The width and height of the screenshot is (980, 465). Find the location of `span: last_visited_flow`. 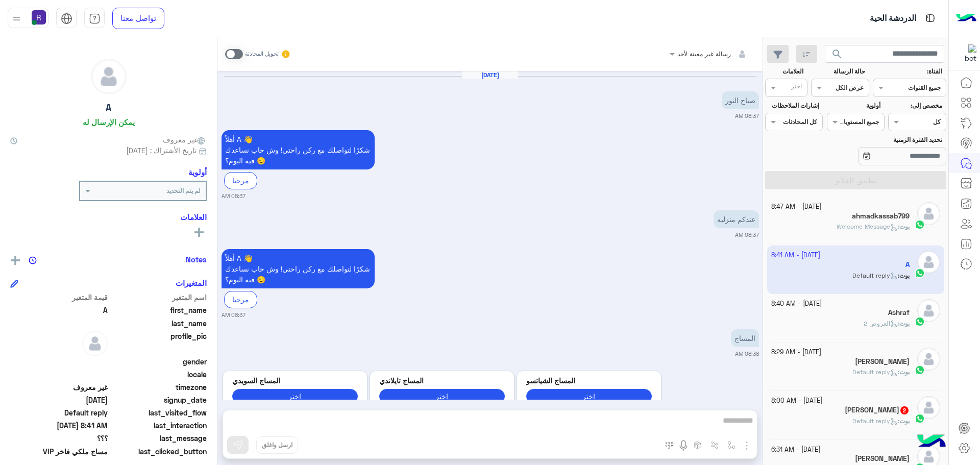

span: last_visited_flow is located at coordinates (159, 412).